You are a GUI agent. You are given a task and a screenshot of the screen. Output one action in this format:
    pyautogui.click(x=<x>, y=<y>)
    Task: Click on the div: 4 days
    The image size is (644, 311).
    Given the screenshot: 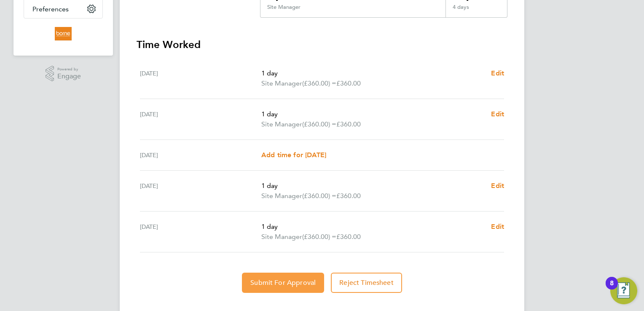 What is the action you would take?
    pyautogui.click(x=476, y=10)
    